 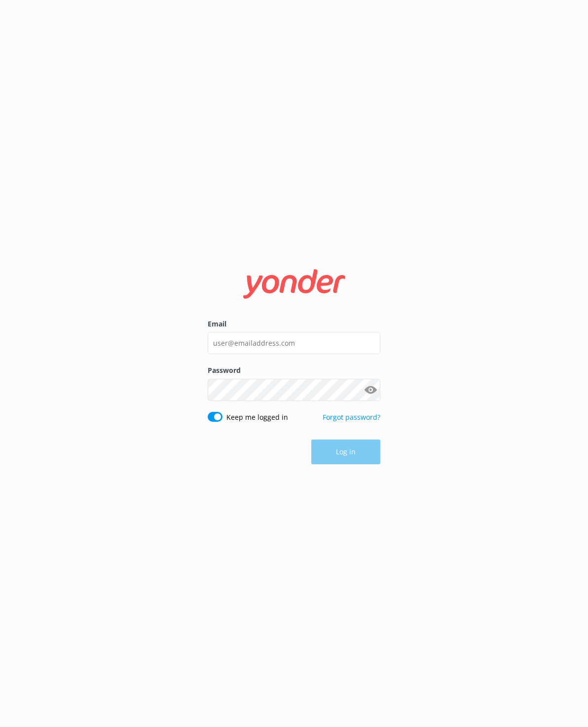 What do you see at coordinates (294, 324) in the screenshot?
I see `label: Email` at bounding box center [294, 324].